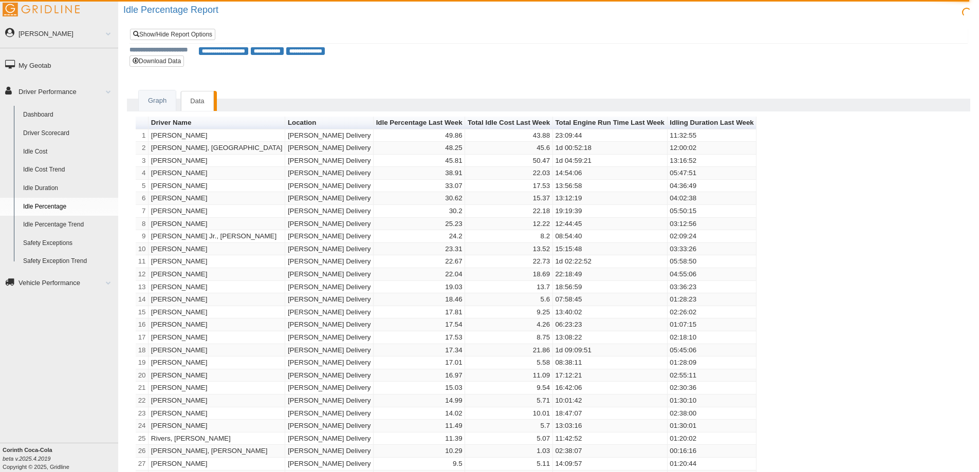  I want to click on td: 18:47:07, so click(610, 414).